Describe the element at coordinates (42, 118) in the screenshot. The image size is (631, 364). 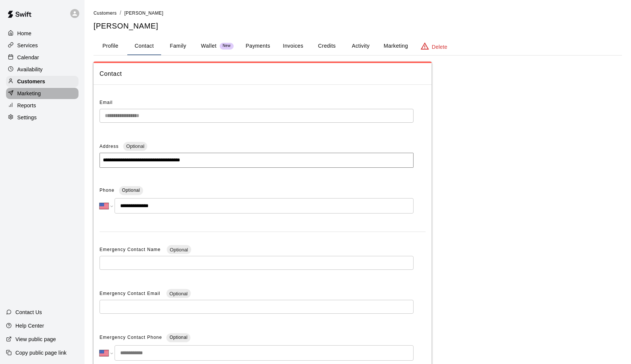
I see `a: Settings` at that location.